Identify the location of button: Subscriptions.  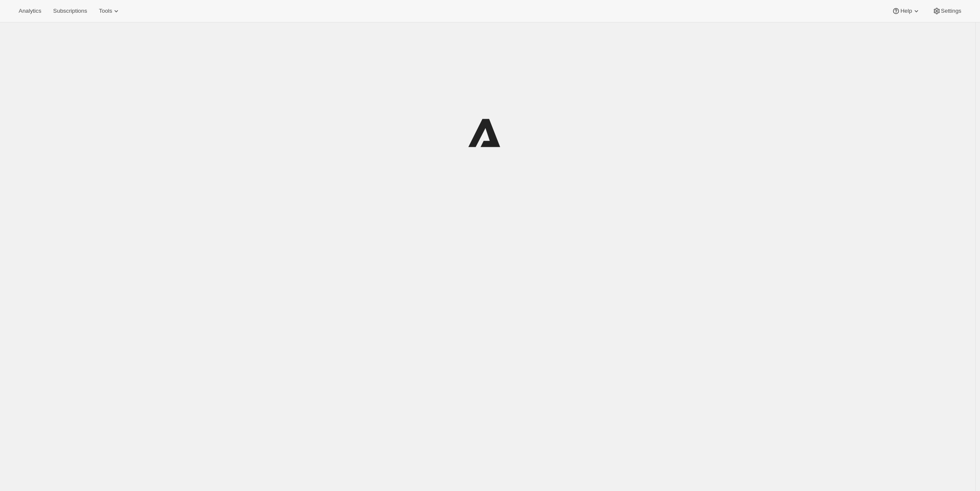
(70, 11).